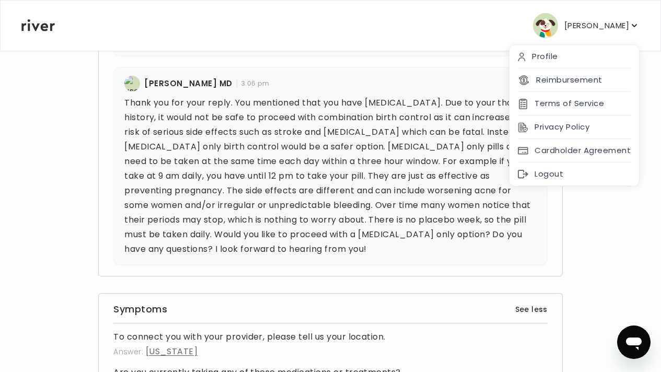 Image resolution: width=661 pixels, height=372 pixels. Describe the element at coordinates (330, 337) in the screenshot. I see `h4: To connect you with your provider, please tell us your location.` at that location.